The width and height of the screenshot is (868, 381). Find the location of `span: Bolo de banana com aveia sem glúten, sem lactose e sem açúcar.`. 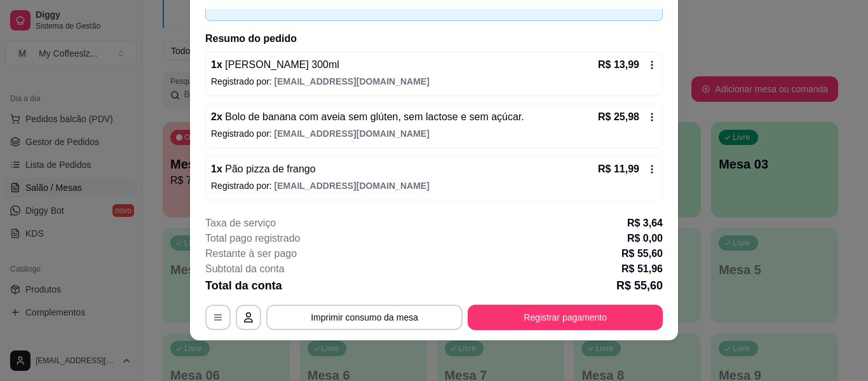

span: Bolo de banana com aveia sem glúten, sem lactose e sem açúcar. is located at coordinates (373, 116).